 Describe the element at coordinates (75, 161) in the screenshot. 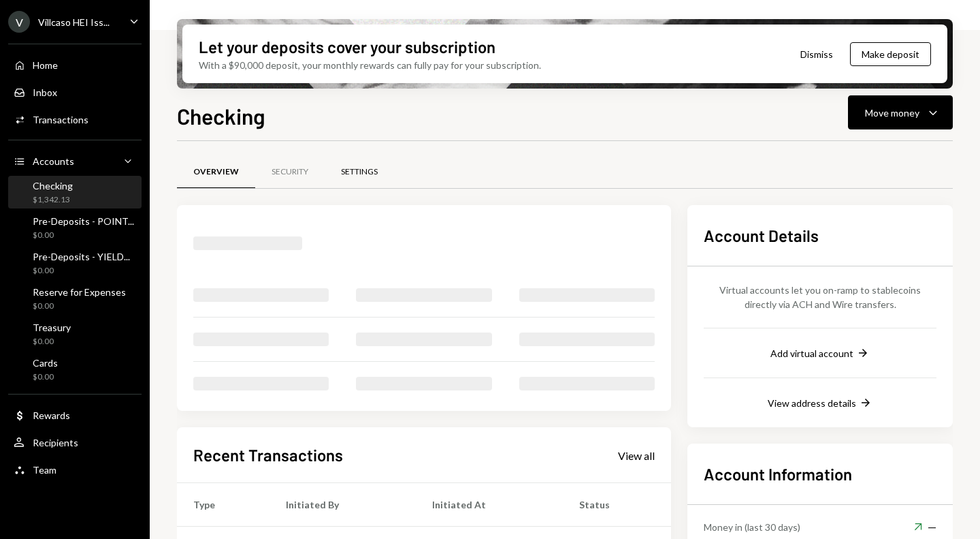

I see `a: Accounts` at that location.